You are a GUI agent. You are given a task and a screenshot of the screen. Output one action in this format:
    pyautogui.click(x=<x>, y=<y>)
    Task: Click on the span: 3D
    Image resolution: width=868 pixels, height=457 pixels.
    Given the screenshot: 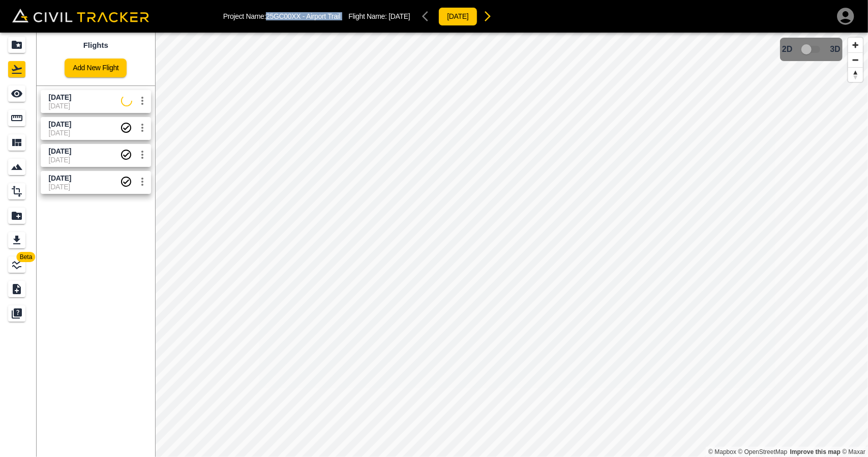 What is the action you would take?
    pyautogui.click(x=836, y=49)
    